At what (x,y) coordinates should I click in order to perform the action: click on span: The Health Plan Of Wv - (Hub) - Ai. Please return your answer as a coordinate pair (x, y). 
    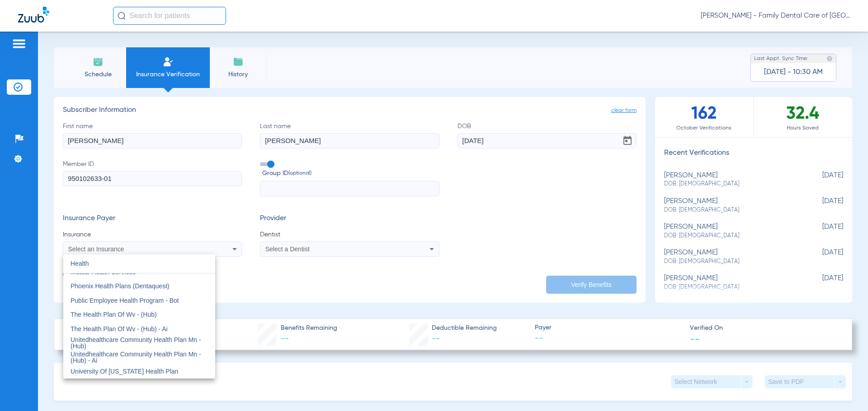
    Looking at the image, I should click on (119, 329).